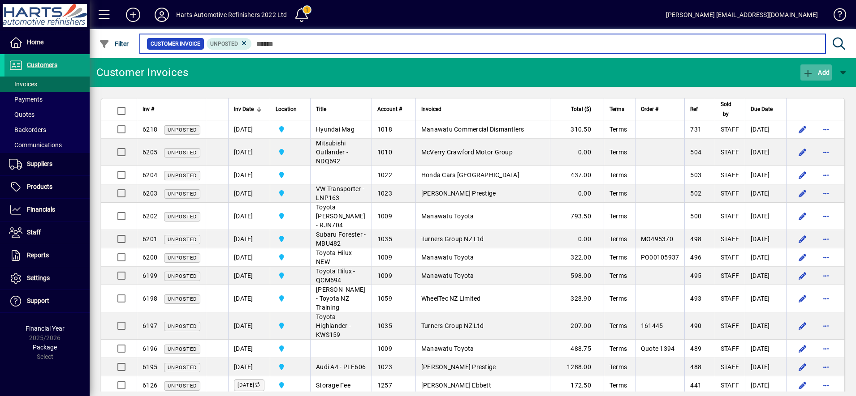 The width and height of the screenshot is (856, 396). Describe the element at coordinates (576, 258) in the screenshot. I see `td: 322.00` at that location.